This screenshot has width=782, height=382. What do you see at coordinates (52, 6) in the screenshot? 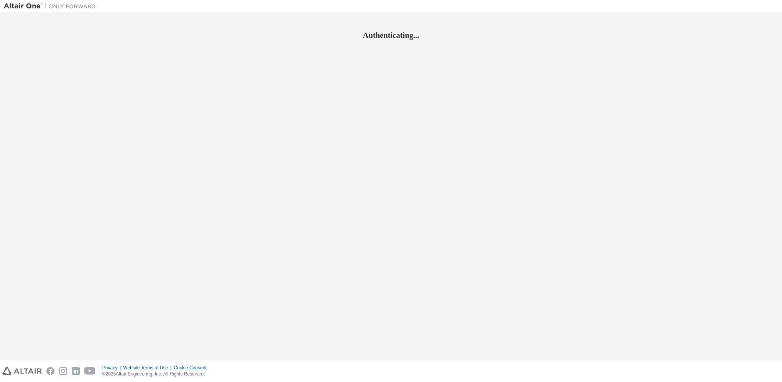
I see `img: Altair One` at bounding box center [52, 6].